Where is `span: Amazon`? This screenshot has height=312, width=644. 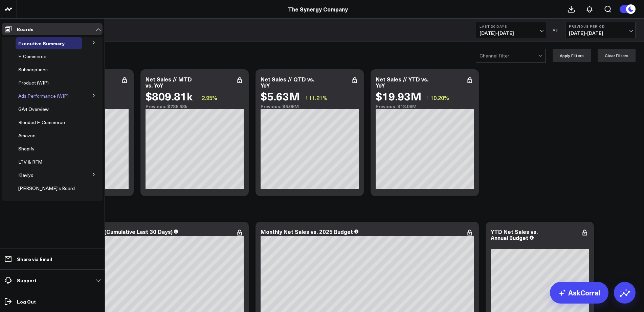 span: Amazon is located at coordinates (27, 135).